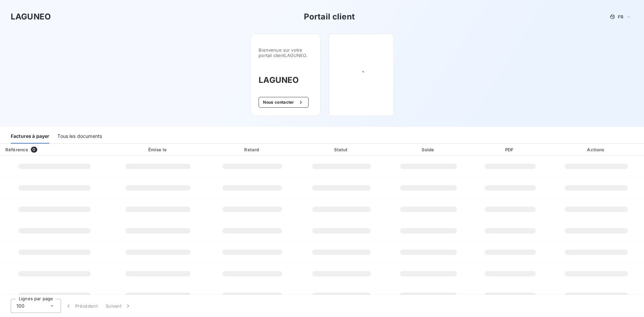 The image size is (644, 317). Describe the element at coordinates (329, 17) in the screenshot. I see `h3: Portail client` at that location.